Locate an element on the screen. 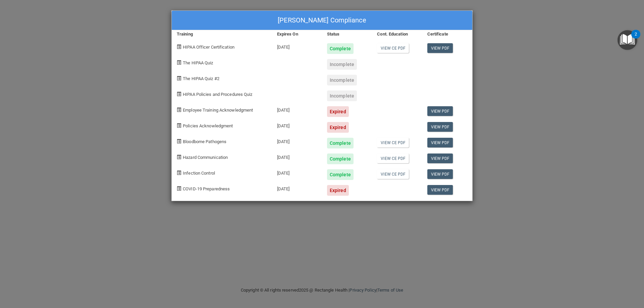  div: Expires On is located at coordinates (297, 34).